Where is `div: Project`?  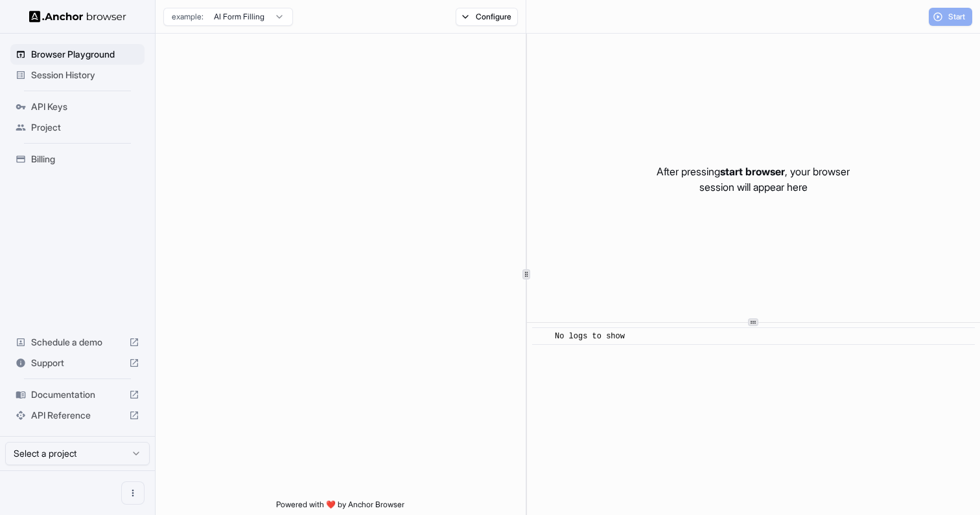
div: Project is located at coordinates (77, 128).